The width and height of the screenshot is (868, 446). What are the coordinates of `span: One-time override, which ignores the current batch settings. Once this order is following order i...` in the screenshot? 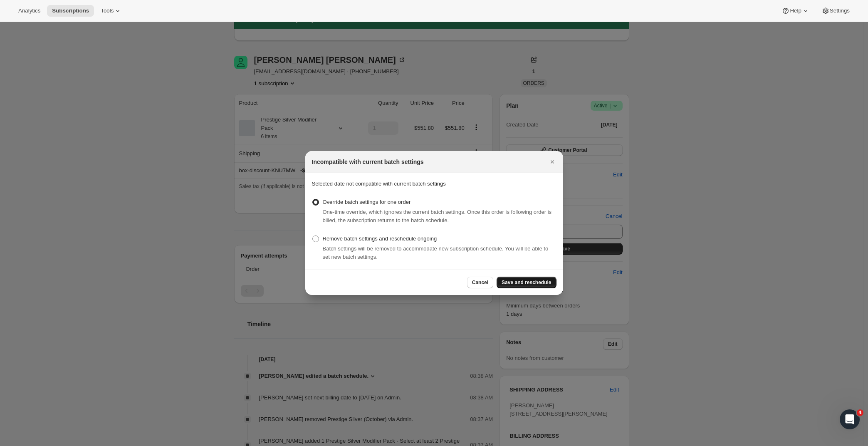 It's located at (437, 216).